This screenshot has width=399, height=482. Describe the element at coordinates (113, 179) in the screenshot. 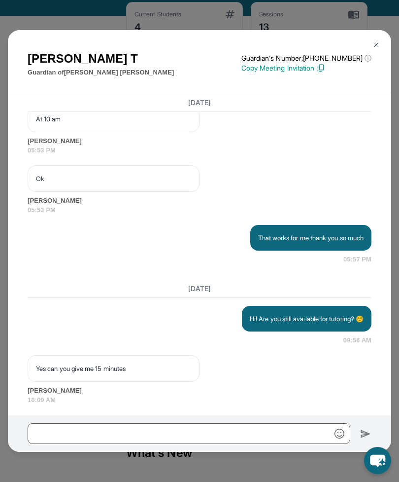

I see `p: Ok` at that location.